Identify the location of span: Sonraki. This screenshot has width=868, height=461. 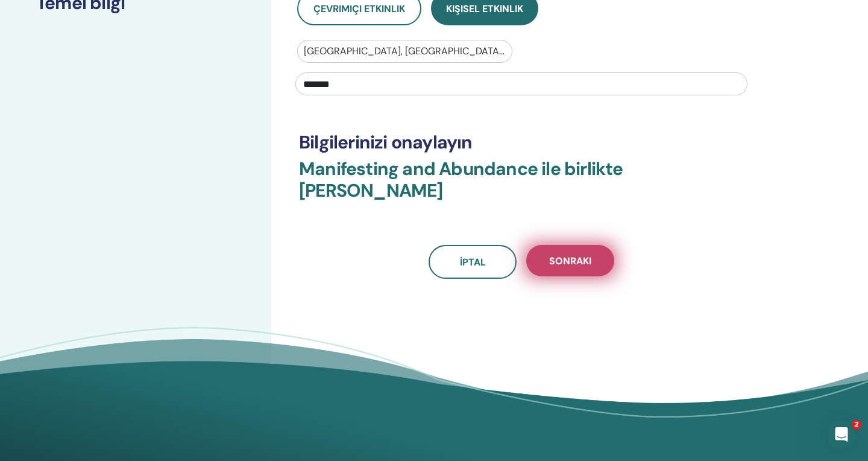
(571, 261).